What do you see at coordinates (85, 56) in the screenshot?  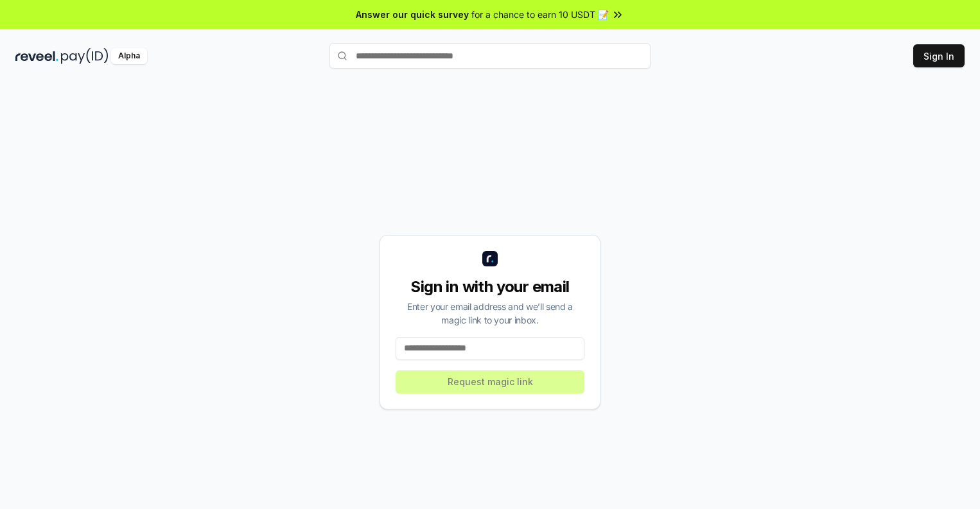 I see `img: pay_id` at bounding box center [85, 56].